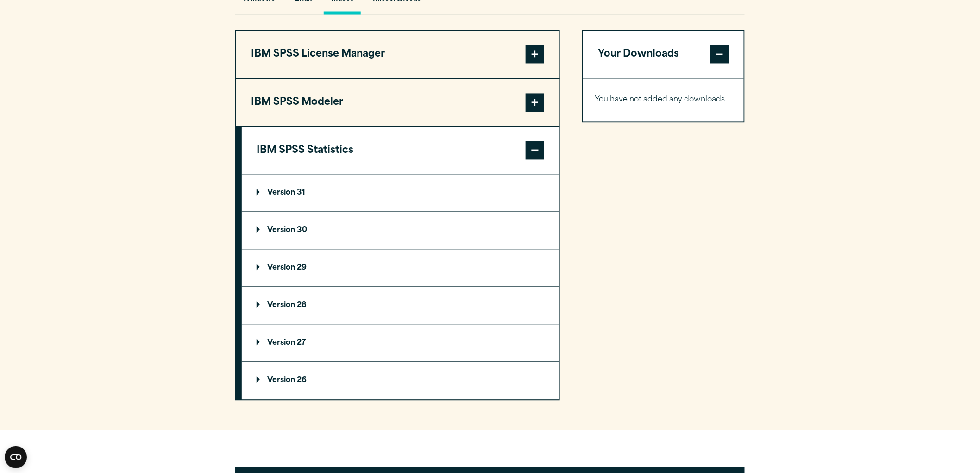  I want to click on summary: Version 27, so click(400, 343).